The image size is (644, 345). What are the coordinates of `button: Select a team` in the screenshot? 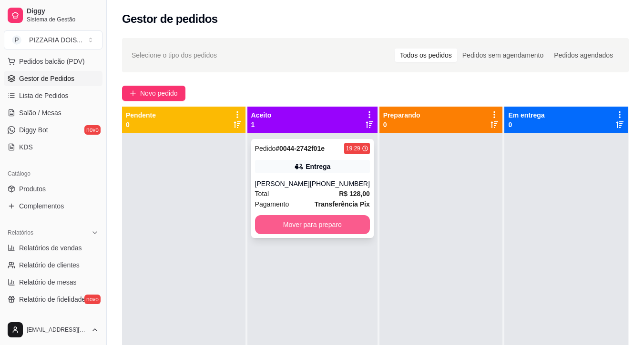 It's located at (53, 40).